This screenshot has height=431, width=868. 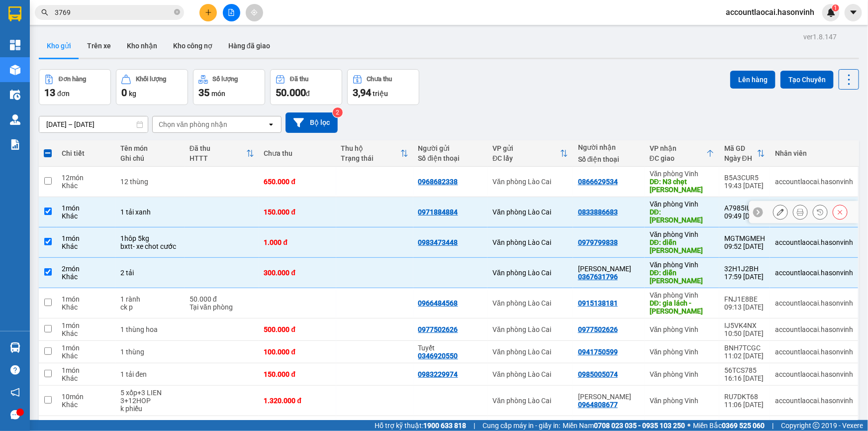 What do you see at coordinates (150, 307) in the screenshot?
I see `div: ck p` at bounding box center [150, 307].